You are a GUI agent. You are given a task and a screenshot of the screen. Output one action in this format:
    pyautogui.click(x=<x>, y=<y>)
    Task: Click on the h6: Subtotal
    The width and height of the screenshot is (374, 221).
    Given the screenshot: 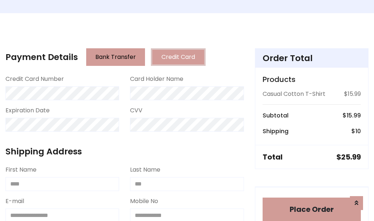 What is the action you would take?
    pyautogui.click(x=275, y=115)
    